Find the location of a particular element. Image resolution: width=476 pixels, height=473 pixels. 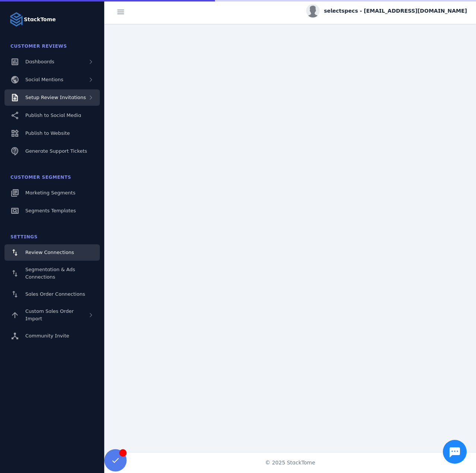

span: Generate Support Tickets is located at coordinates (56, 150).